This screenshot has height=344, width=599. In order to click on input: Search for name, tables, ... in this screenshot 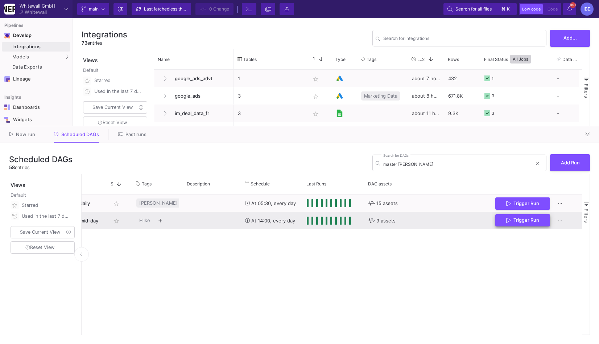, I will do `click(463, 39)`.